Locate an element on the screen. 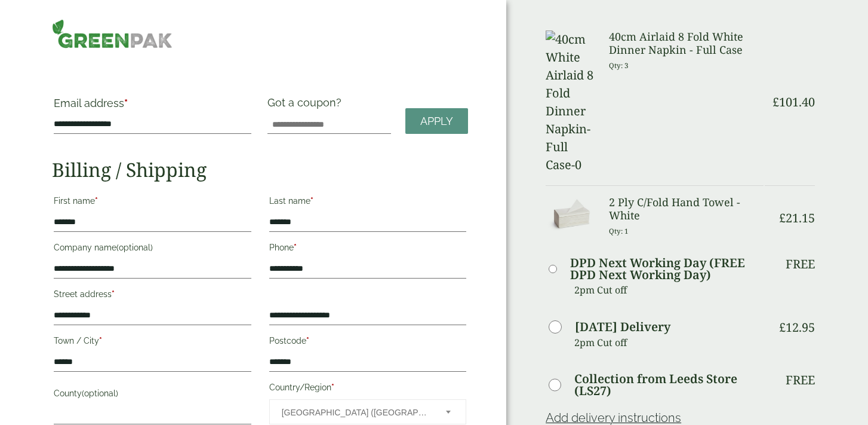  small: Qty: 3 is located at coordinates (618, 65).